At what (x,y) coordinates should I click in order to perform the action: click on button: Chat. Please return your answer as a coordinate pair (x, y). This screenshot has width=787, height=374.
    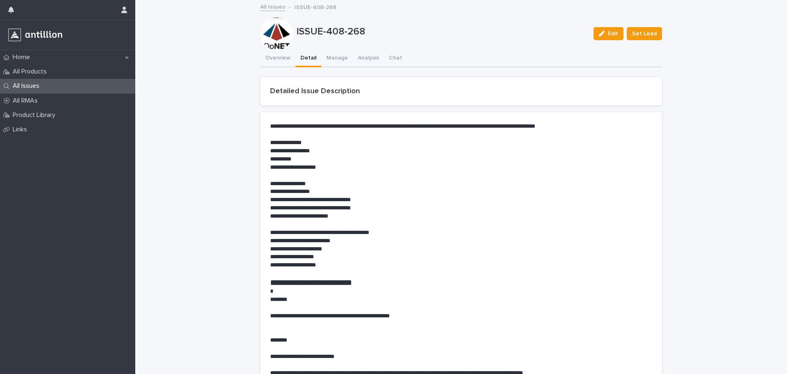
    Looking at the image, I should click on (396, 59).